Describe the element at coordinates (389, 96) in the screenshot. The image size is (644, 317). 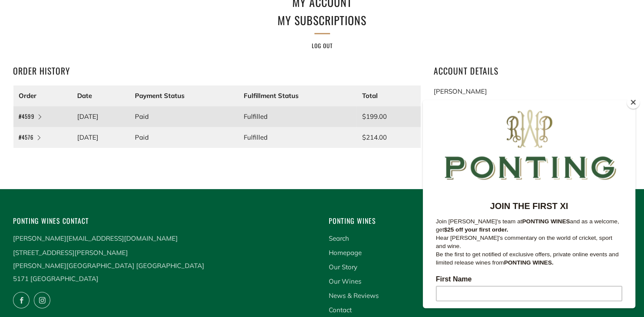
I see `th: Total` at that location.